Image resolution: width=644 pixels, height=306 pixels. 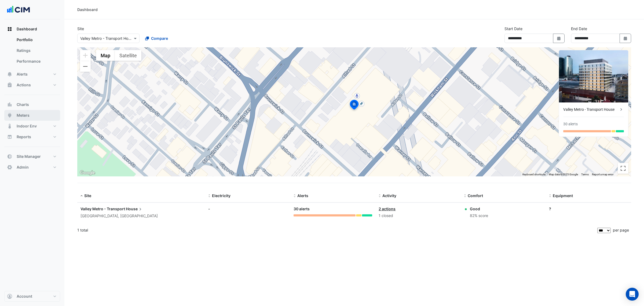 I want to click on app-icon: Dashboard, so click(x=10, y=29).